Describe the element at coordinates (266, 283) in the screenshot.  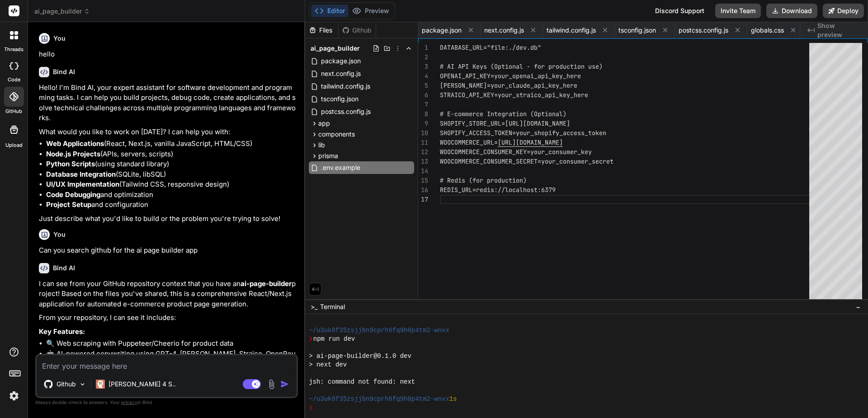
I see `strong: ai-page-builder` at that location.